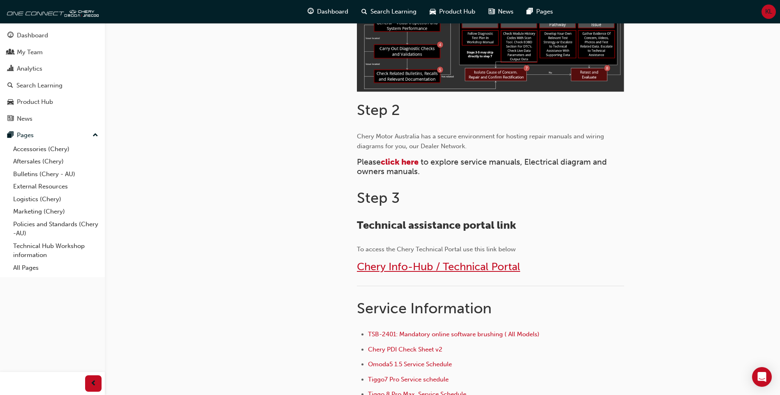 This screenshot has width=780, height=395. What do you see at coordinates (25, 119) in the screenshot?
I see `div: News` at bounding box center [25, 119].